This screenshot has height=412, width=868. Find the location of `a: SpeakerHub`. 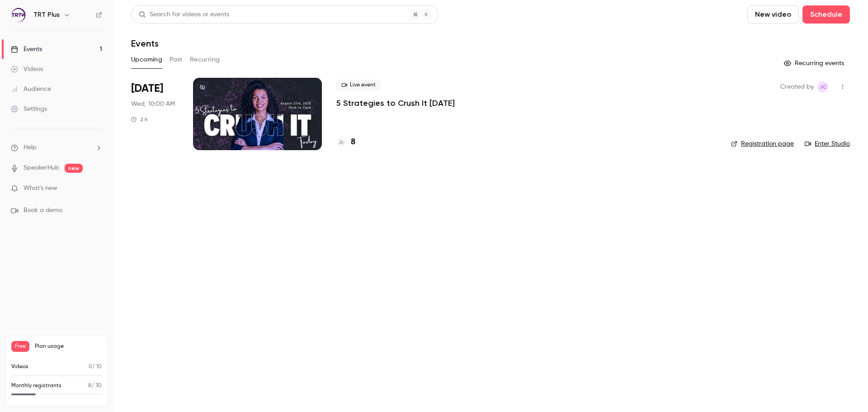

a: SpeakerHub is located at coordinates (41, 168).